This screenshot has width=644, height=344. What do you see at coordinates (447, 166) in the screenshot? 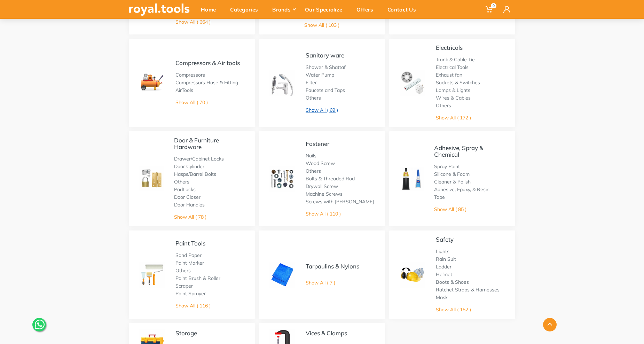
I see `a: Spray Paint` at bounding box center [447, 166].